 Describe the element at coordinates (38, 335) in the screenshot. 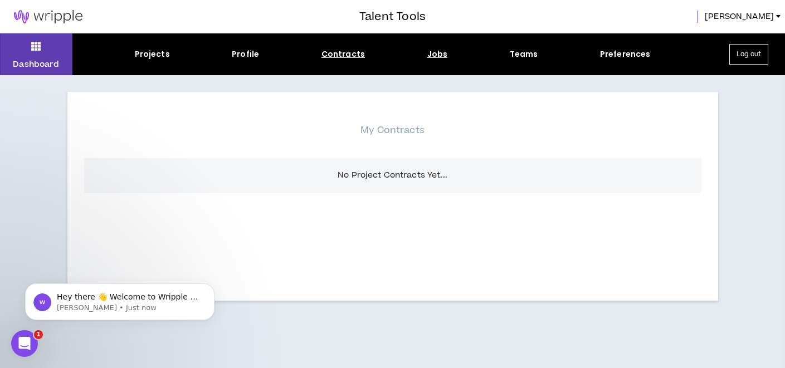

I see `span: 1` at that location.